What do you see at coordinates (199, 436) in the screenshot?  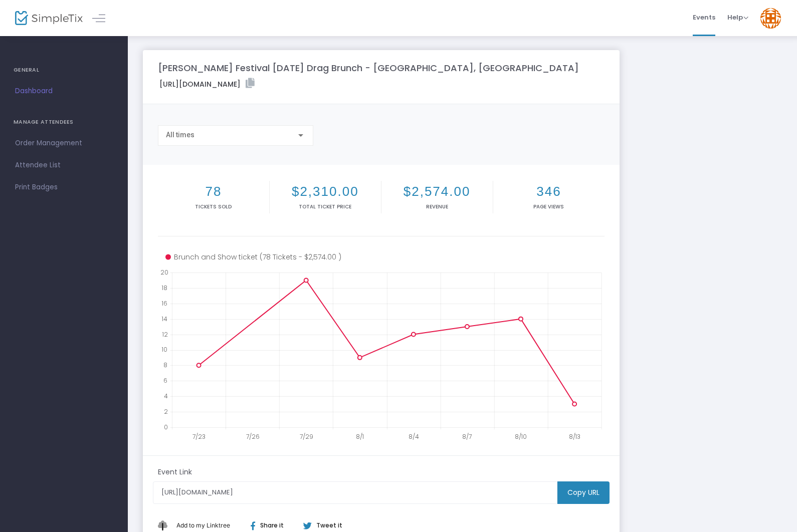 I see `text: 7/23` at bounding box center [199, 436].